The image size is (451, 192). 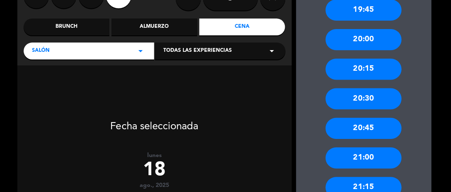 What do you see at coordinates (66, 27) in the screenshot?
I see `div: Brunch` at bounding box center [66, 27].